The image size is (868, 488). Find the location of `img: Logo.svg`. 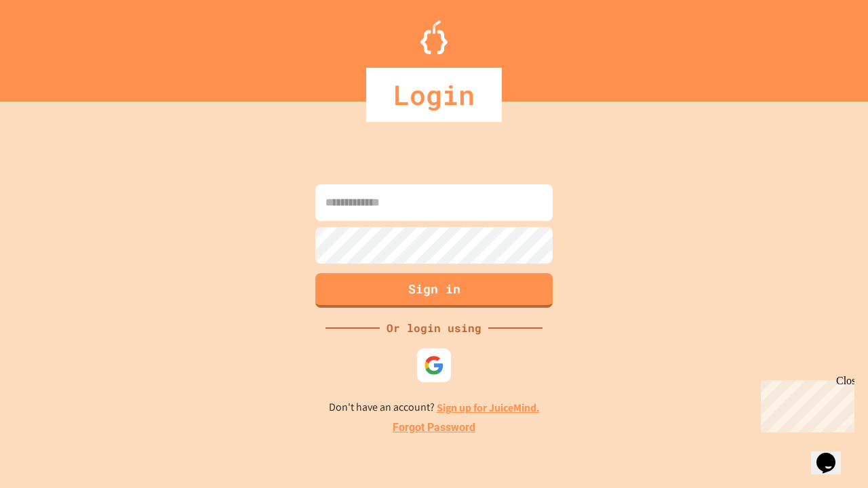

img: Logo.svg is located at coordinates (434, 37).